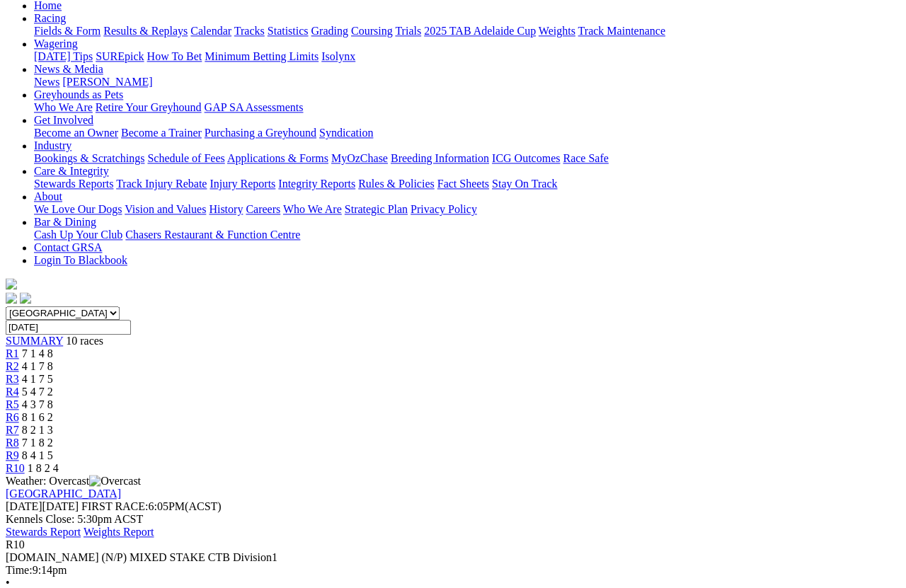 The image size is (906, 588). What do you see at coordinates (242, 183) in the screenshot?
I see `a: Injury Reports` at bounding box center [242, 183].